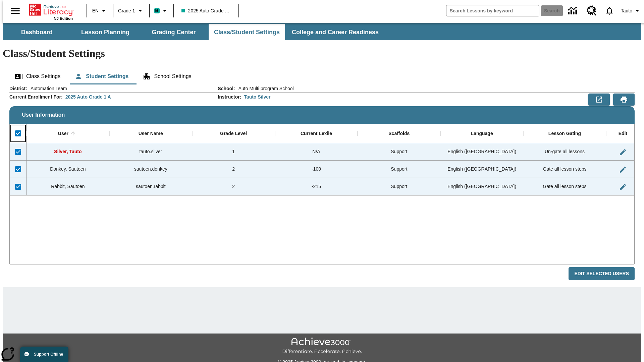 The width and height of the screenshot is (644, 362). What do you see at coordinates (18, 88) in the screenshot?
I see `h2: District :` at bounding box center [18, 88].